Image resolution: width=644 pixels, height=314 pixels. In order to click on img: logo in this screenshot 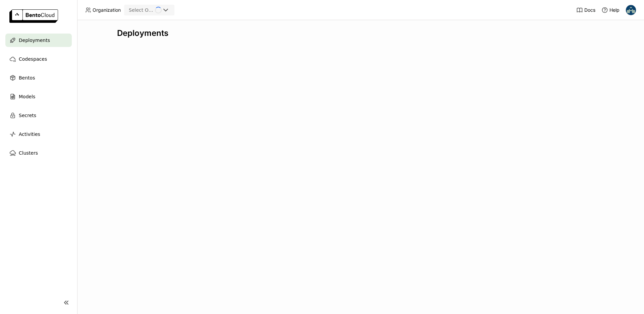, I will do `click(33, 16)`.